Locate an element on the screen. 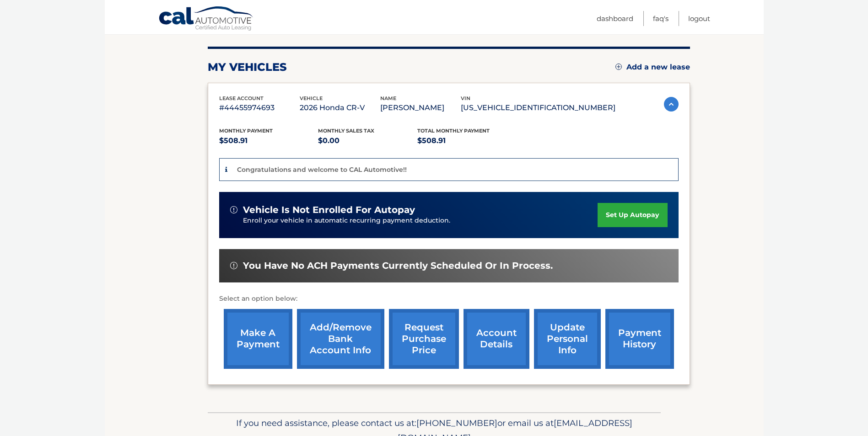 Image resolution: width=868 pixels, height=436 pixels. span: Total Monthly Payment is located at coordinates (453, 131).